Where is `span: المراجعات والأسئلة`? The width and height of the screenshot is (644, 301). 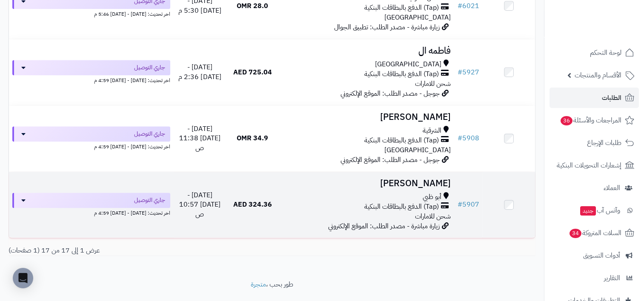
span: المراجعات والأسئلة is located at coordinates (590, 121).